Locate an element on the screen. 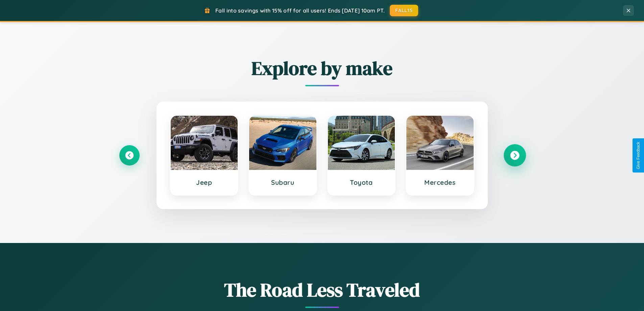  h3: Subaru is located at coordinates (283, 182).